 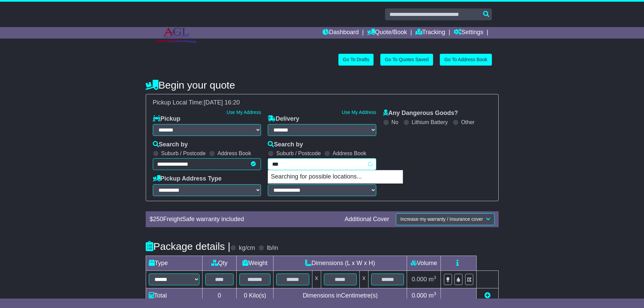 I want to click on div: Additional Cover, so click(x=367, y=220).